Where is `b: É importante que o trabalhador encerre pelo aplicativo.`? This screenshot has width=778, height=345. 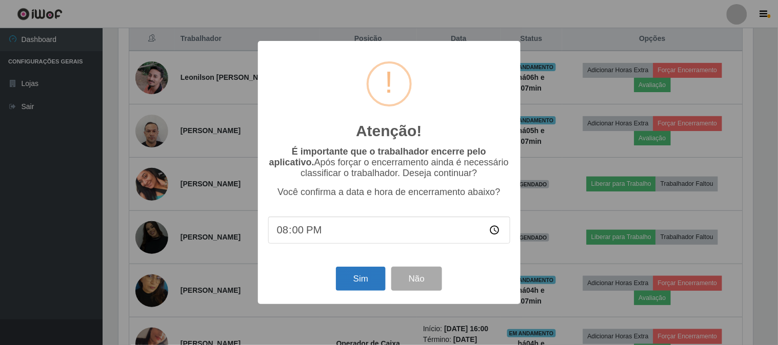 b: É importante que o trabalhador encerre pelo aplicativo. is located at coordinates (377, 157).